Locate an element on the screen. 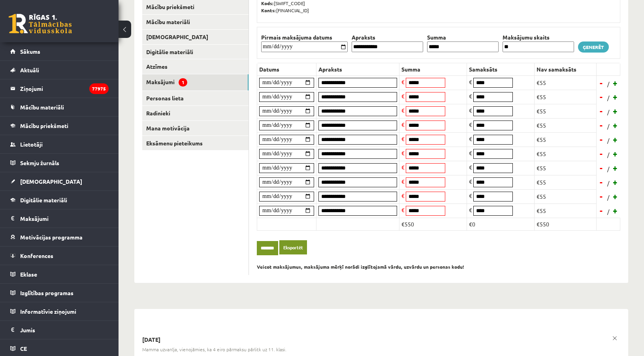  a: Ziņojumi77975 is located at coordinates (59, 88).